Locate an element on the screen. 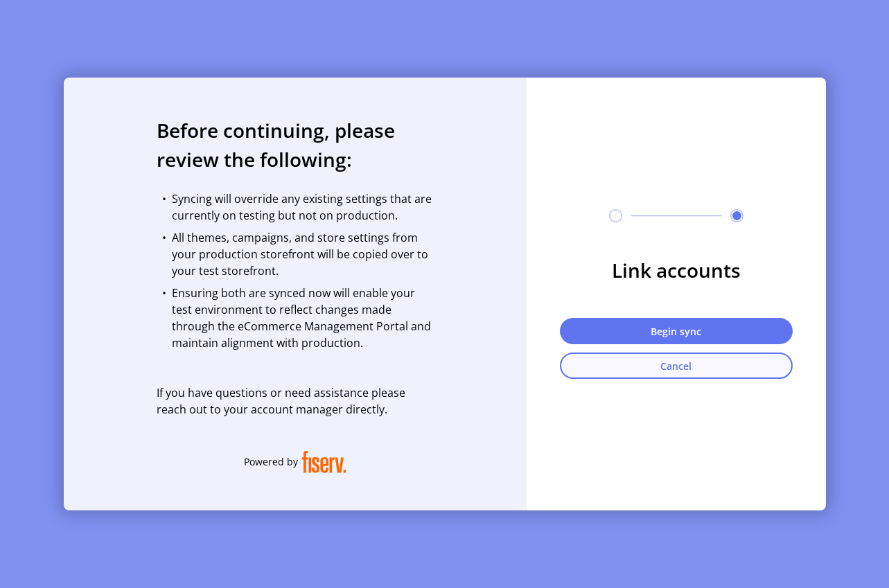 The image size is (889, 588). h3: Link accounts is located at coordinates (676, 270).